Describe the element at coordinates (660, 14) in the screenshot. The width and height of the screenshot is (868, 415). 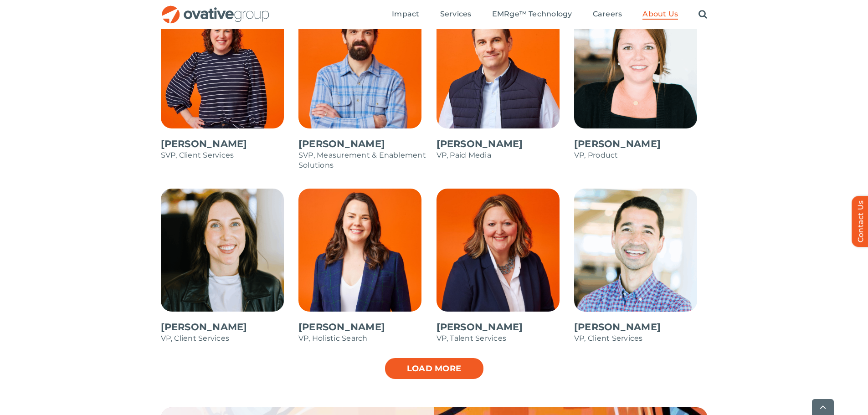
I see `a: About Us` at that location.